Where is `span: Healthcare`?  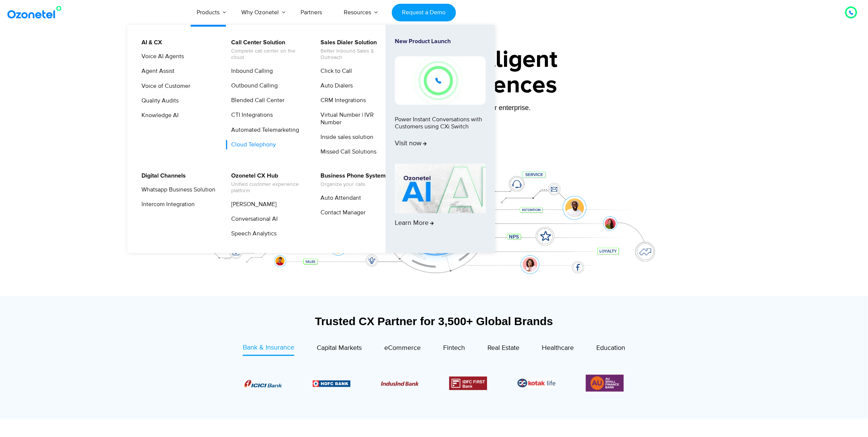
span: Healthcare is located at coordinates (558, 348).